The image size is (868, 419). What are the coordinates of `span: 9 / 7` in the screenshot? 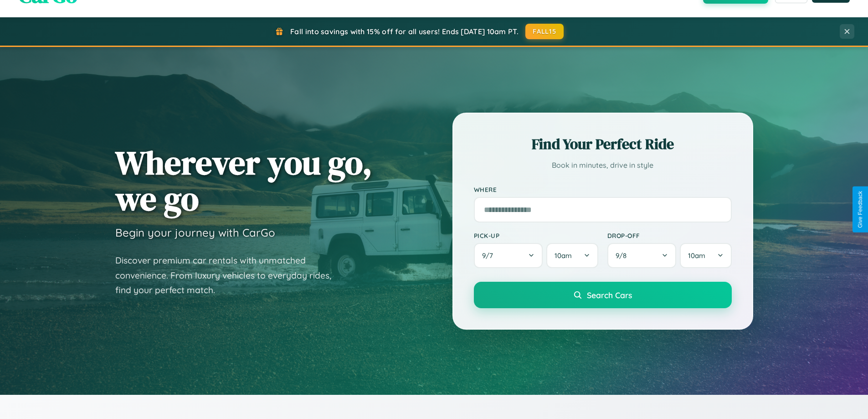 It's located at (490, 255).